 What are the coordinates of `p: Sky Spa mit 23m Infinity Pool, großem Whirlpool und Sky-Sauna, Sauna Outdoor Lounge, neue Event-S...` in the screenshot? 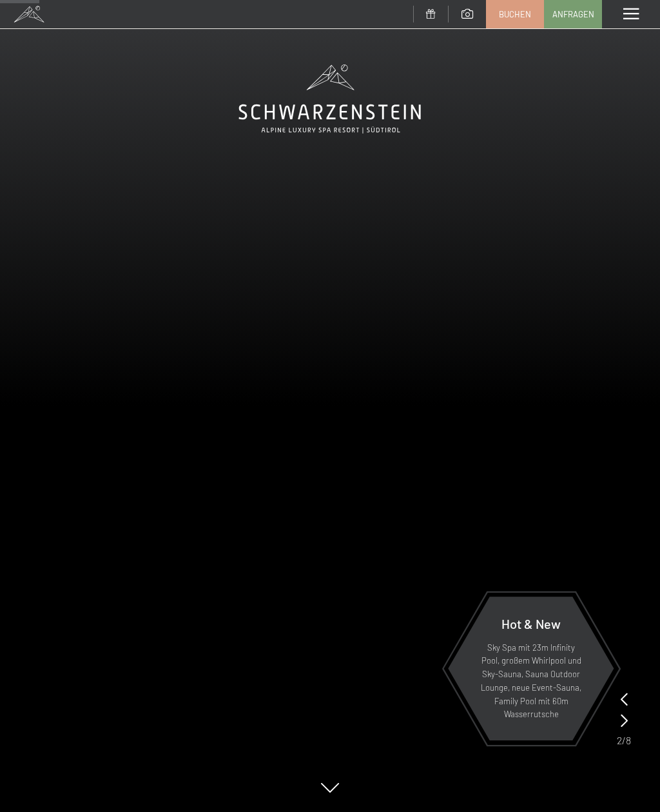 It's located at (531, 681).